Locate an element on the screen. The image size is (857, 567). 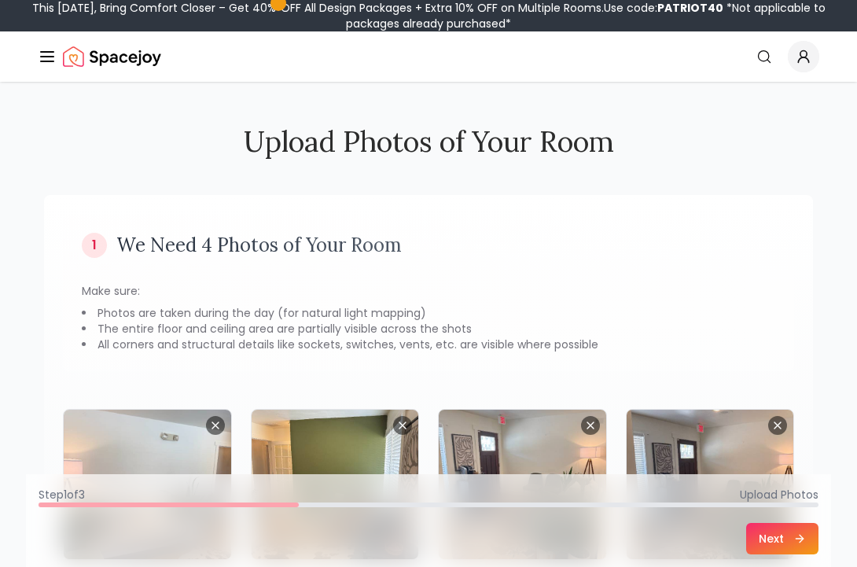
img: Room photo 3 is located at coordinates (522, 484).